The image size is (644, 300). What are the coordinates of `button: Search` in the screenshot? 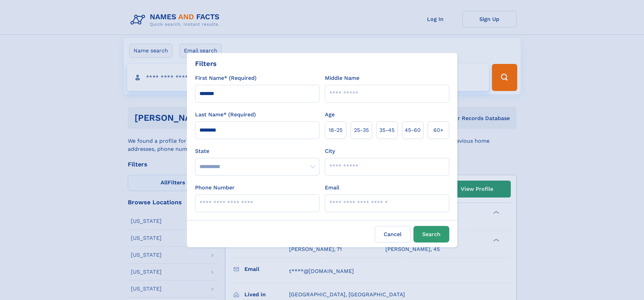 It's located at (432, 234).